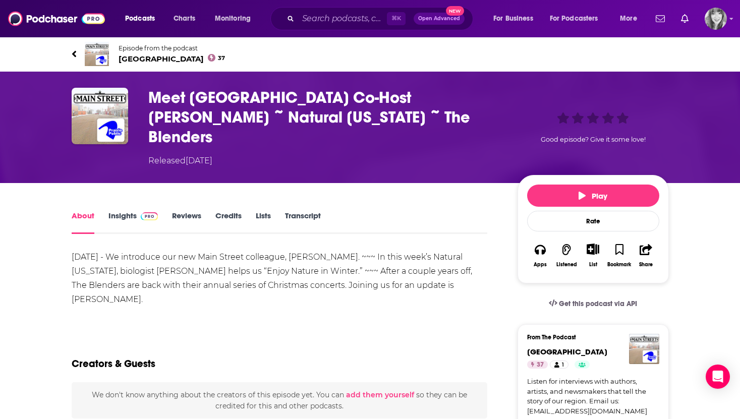 Image resolution: width=740 pixels, height=419 pixels. What do you see at coordinates (592, 196) in the screenshot?
I see `span: Play` at bounding box center [592, 196].